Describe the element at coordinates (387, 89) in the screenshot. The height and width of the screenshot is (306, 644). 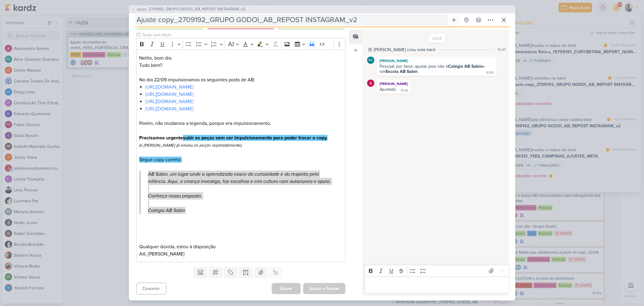
I see `div: Ajustado` at that location.